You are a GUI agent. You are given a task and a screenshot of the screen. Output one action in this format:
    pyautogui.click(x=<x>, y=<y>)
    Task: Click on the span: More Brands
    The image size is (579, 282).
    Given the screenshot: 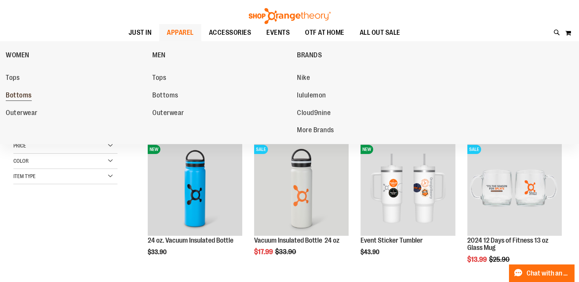 What is the action you would take?
    pyautogui.click(x=315, y=131)
    